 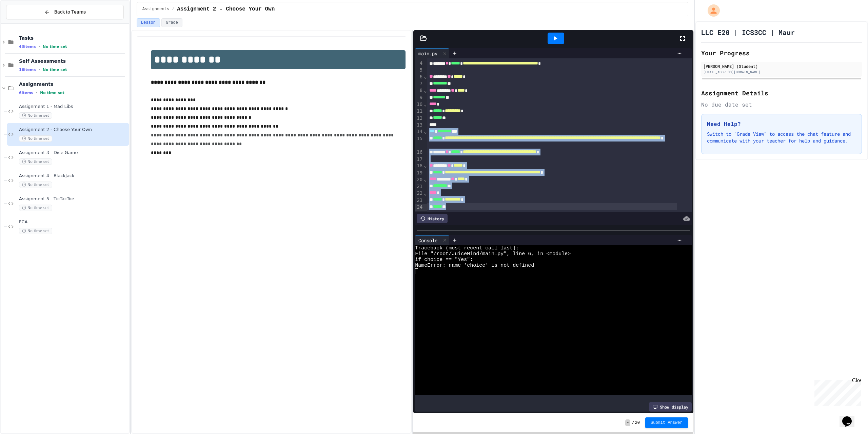 What do you see at coordinates (419, 207) in the screenshot?
I see `div: 24` at bounding box center [419, 207].